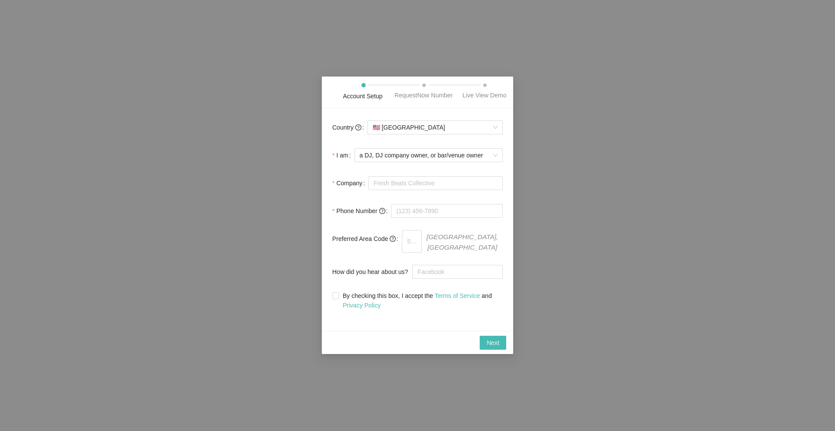 This screenshot has width=835, height=431. I want to click on label: I am, so click(343, 155).